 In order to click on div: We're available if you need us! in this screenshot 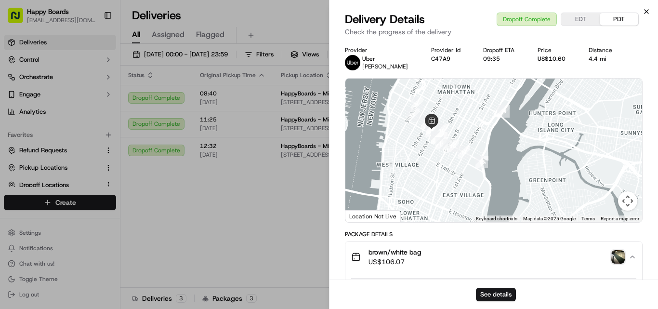, I will do `click(88, 106)`.